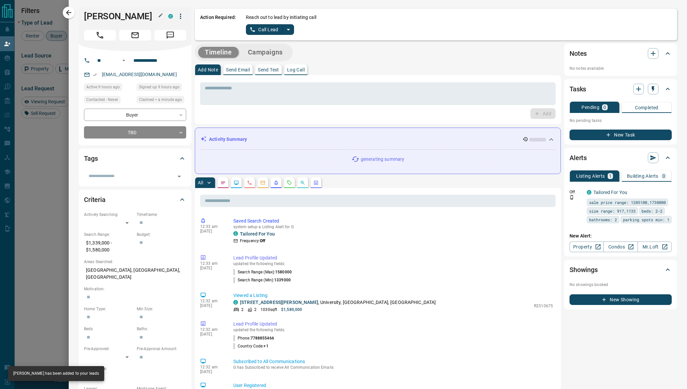 Image resolution: width=687 pixels, height=389 pixels. What do you see at coordinates (393, 258) in the screenshot?
I see `p: Lead Profile Updated` at bounding box center [393, 258].